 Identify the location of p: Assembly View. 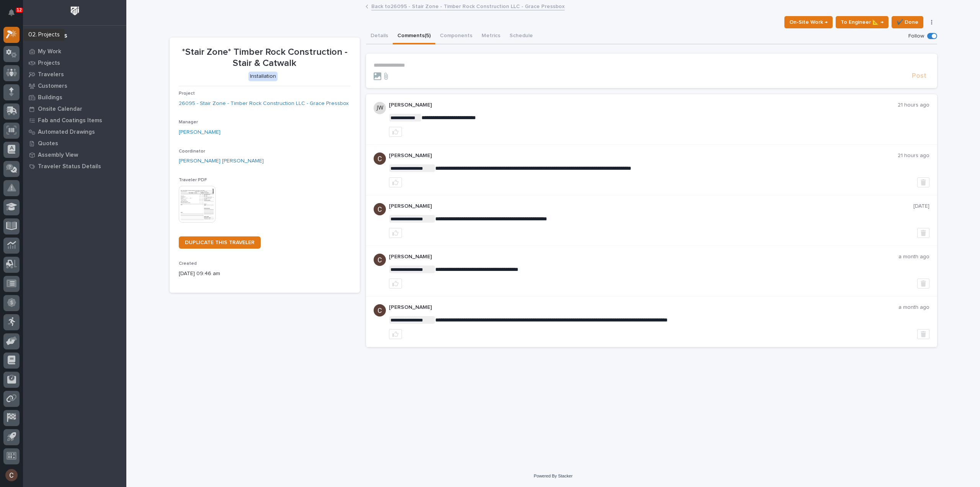
(58, 155).